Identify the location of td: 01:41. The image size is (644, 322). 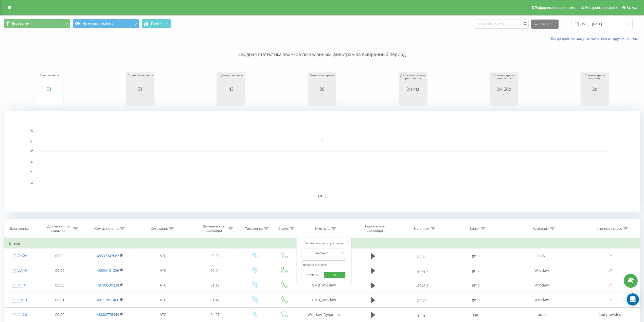
(215, 300).